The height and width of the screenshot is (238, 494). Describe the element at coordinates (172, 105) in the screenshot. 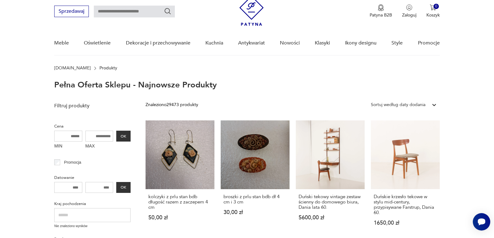

I see `div: Znaleziono 29473 produkty` at that location.